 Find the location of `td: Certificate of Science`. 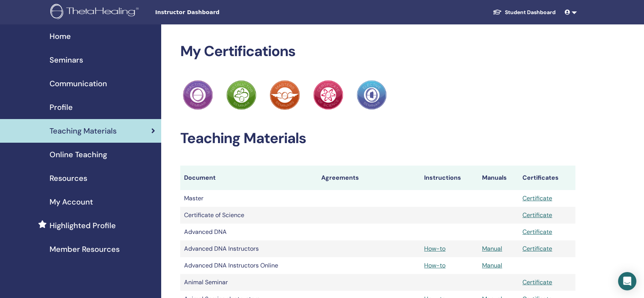

td: Certificate of Science is located at coordinates (249, 215).